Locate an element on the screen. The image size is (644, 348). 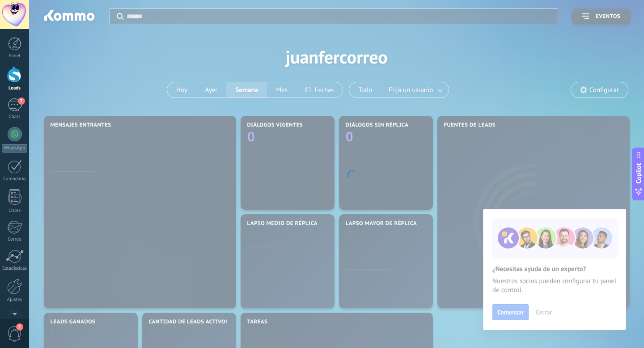
span: 7 is located at coordinates (22, 101).